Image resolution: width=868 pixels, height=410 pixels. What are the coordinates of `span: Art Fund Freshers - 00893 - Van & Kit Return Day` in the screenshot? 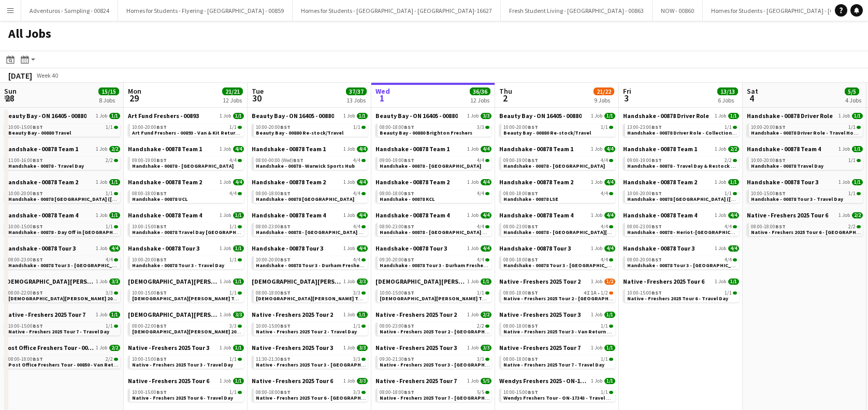 It's located at (190, 133).